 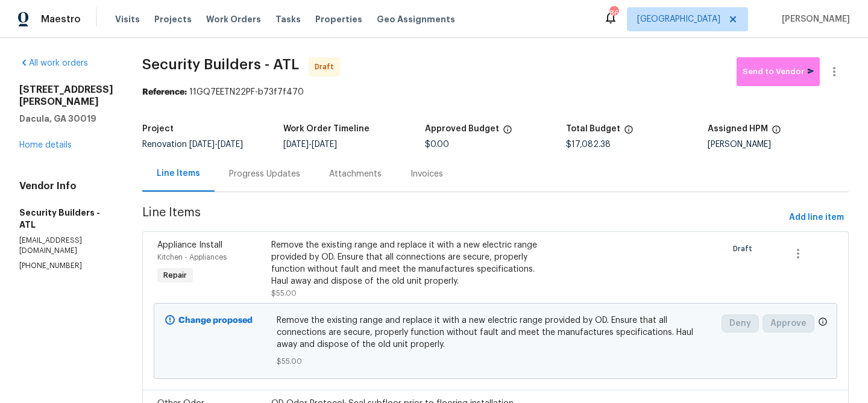 I want to click on span: Appliance Install, so click(x=190, y=245).